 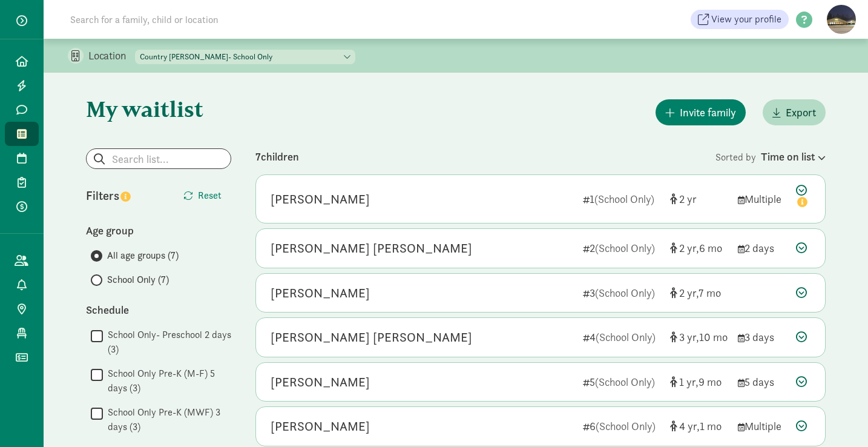 I want to click on div: 2 days, so click(x=762, y=248).